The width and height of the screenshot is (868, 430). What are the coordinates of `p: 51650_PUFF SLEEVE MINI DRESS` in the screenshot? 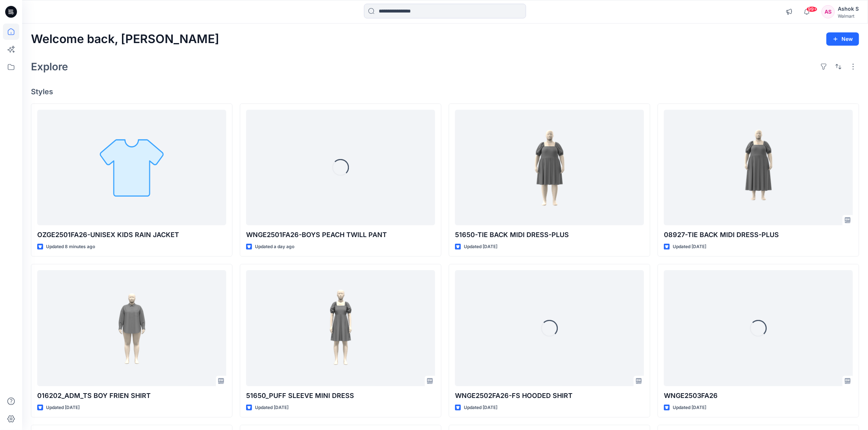 It's located at (340, 396).